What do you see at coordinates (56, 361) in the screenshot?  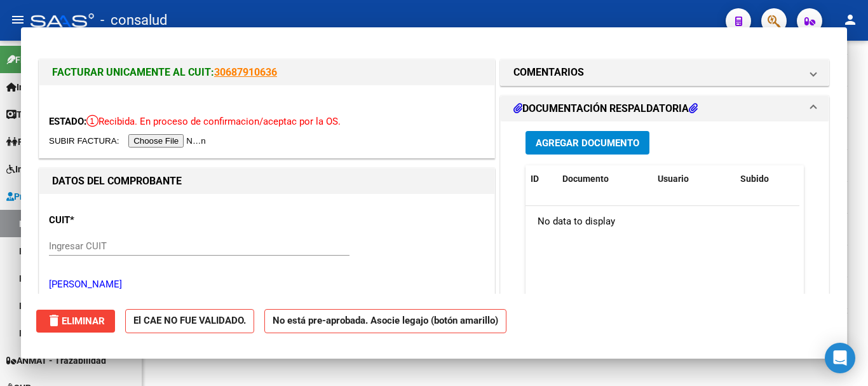 I see `span: ANMAT - Trazabilidad` at bounding box center [56, 361].